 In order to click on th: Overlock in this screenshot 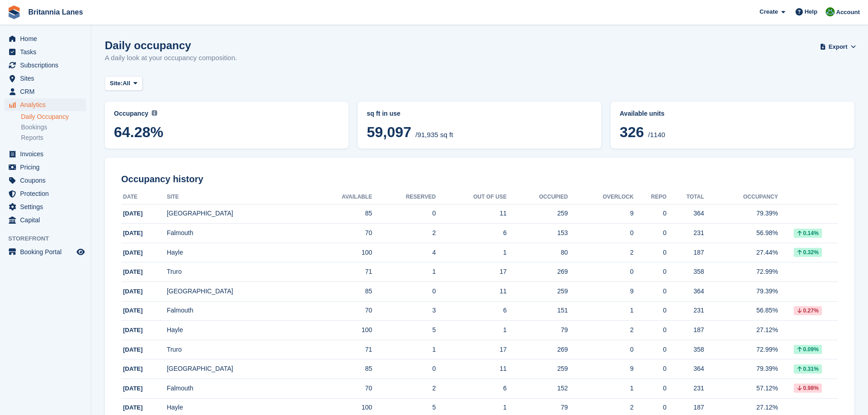, I will do `click(601, 197)`.